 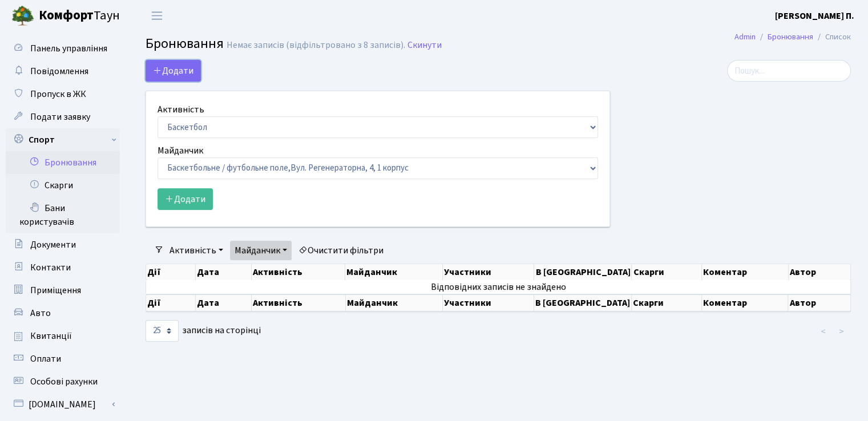 What do you see at coordinates (63, 49) in the screenshot?
I see `a: Панель управління` at bounding box center [63, 49].